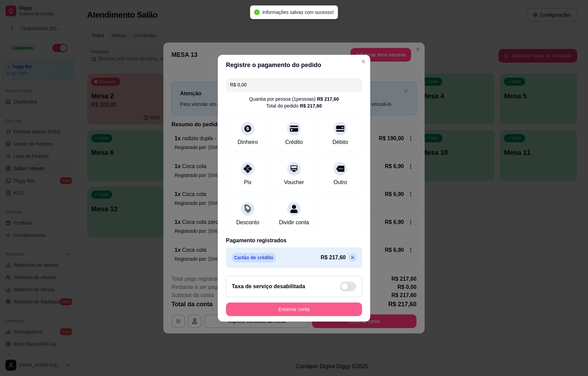 The width and height of the screenshot is (588, 376). What do you see at coordinates (294, 106) in the screenshot?
I see `div: Total do pedido` at bounding box center [294, 106].